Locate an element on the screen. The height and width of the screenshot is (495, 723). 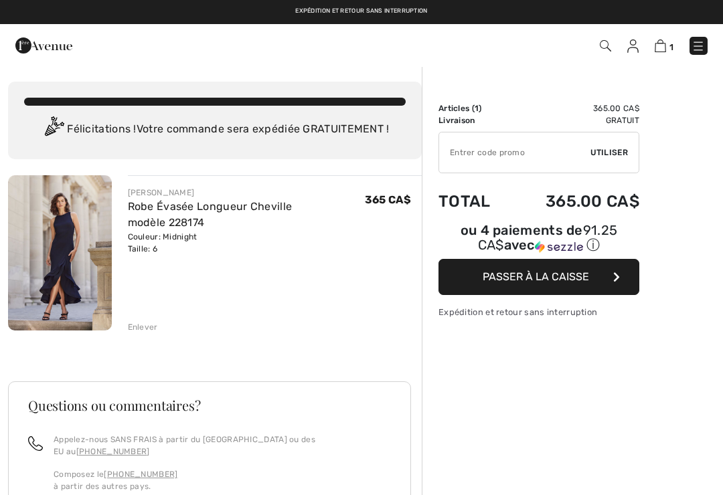
span: Utiliser is located at coordinates (609, 153).